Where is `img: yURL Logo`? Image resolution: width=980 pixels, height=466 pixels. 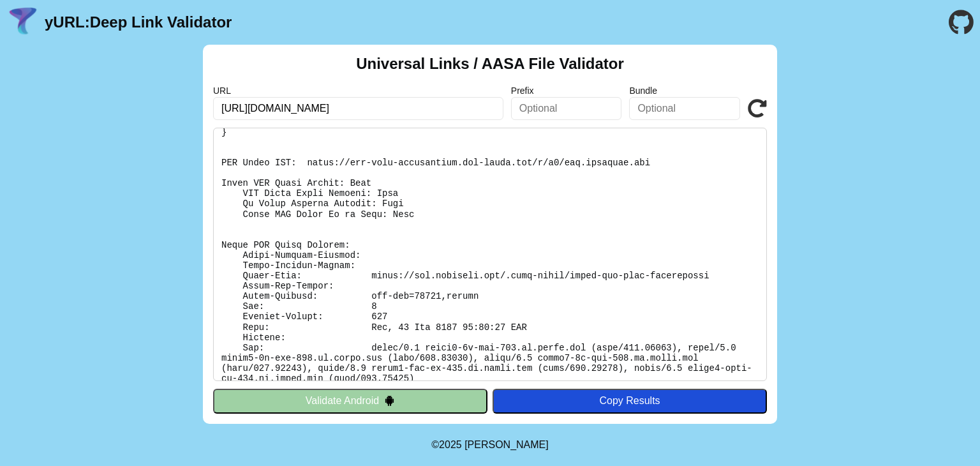
img: yURL Logo is located at coordinates (23, 22).